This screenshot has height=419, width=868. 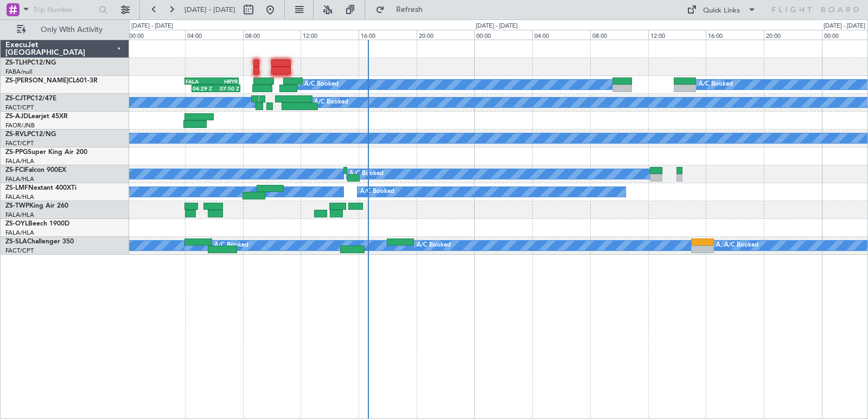 What do you see at coordinates (40, 242) in the screenshot?
I see `a: ZS-SLAChallenger 350` at bounding box center [40, 242].